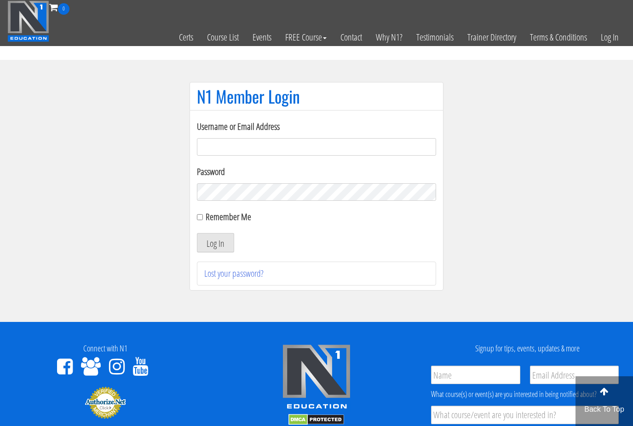 This screenshot has width=633, height=426. I want to click on a: Lost your password?, so click(234, 273).